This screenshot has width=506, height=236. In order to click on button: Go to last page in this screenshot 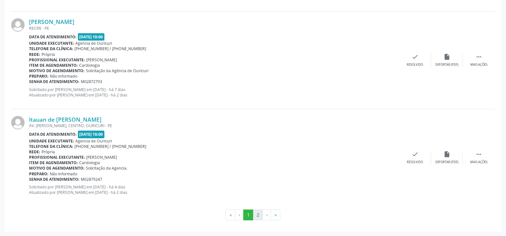, I will do `click(275, 215)`.